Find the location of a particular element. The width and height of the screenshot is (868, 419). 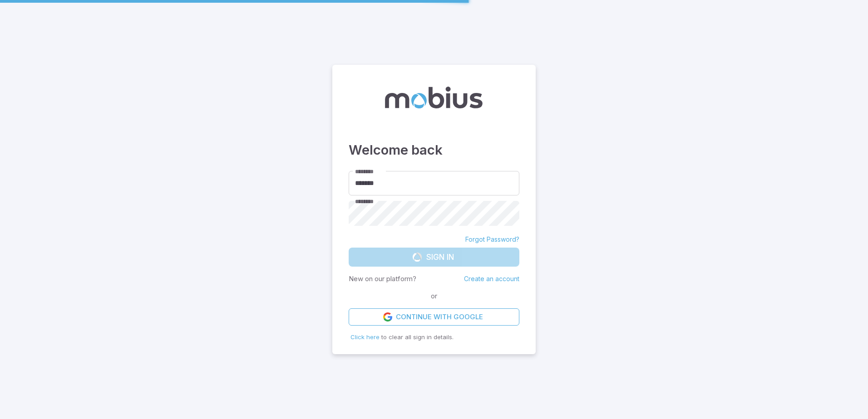

p: to clear all sign in details. is located at coordinates (434, 338).